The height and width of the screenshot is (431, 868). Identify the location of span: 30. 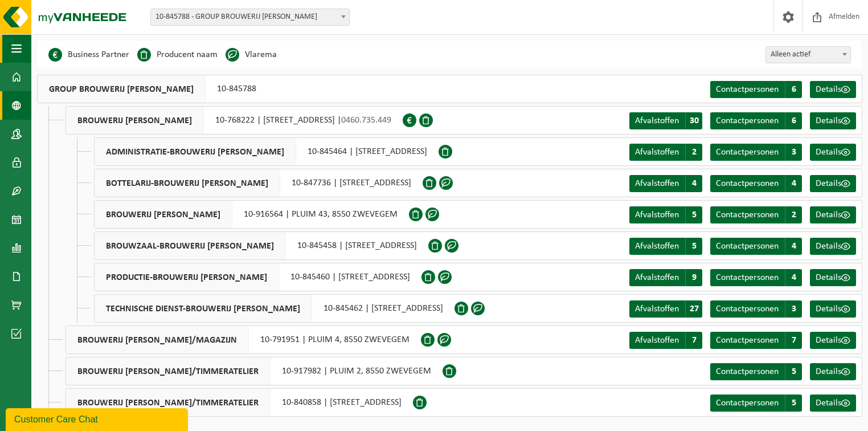
(694, 121).